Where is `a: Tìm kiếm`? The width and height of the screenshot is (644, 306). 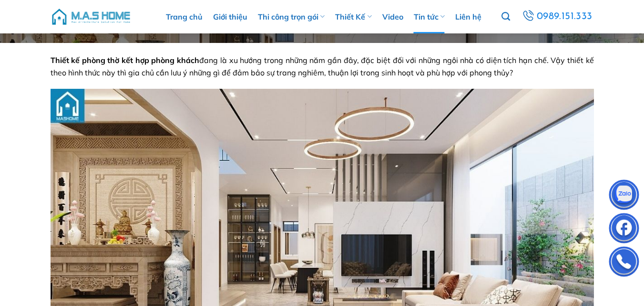 a: Tìm kiếm is located at coordinates (506, 17).